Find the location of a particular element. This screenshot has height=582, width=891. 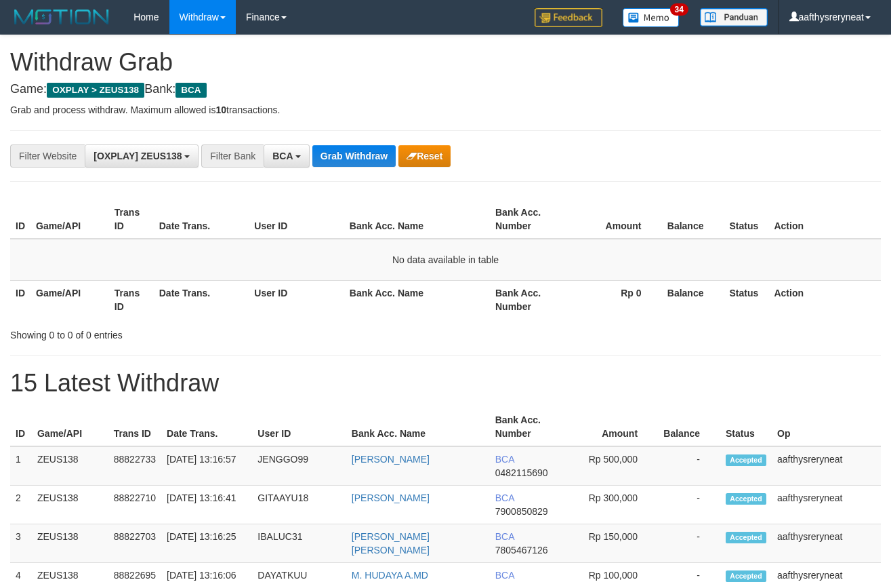

img: MOTION_logo.png is located at coordinates (62, 17).